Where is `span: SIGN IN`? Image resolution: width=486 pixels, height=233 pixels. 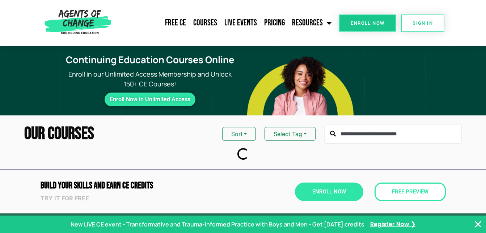 span: SIGN IN is located at coordinates (423, 23).